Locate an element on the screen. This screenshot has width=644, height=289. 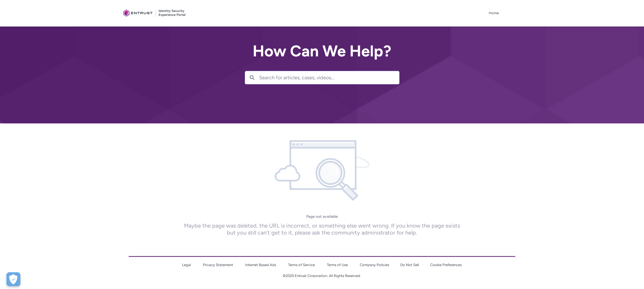
a: Privacy Statement is located at coordinates (218, 265).